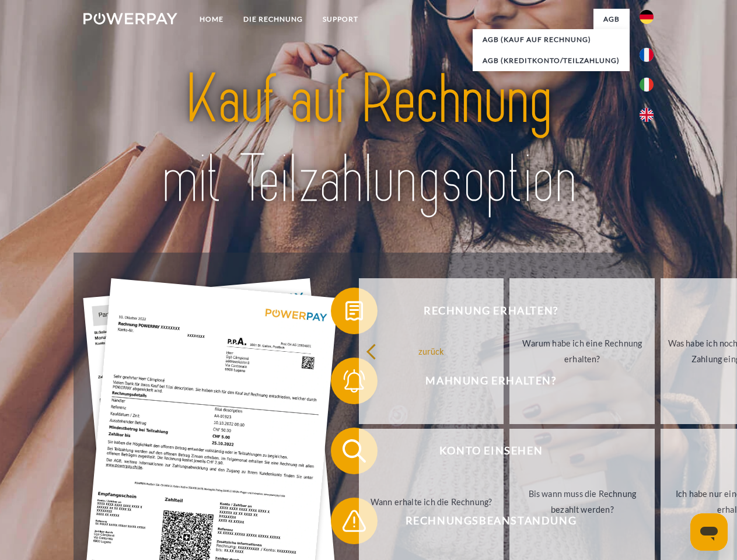  What do you see at coordinates (646, 17) in the screenshot?
I see `img: de` at bounding box center [646, 17].